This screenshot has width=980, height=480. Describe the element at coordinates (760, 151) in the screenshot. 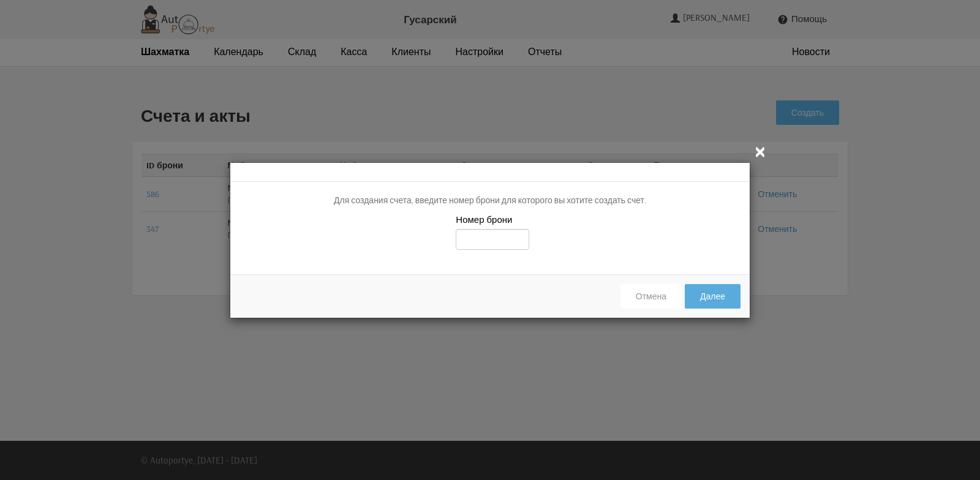

I see `button: Закрыть` at that location.